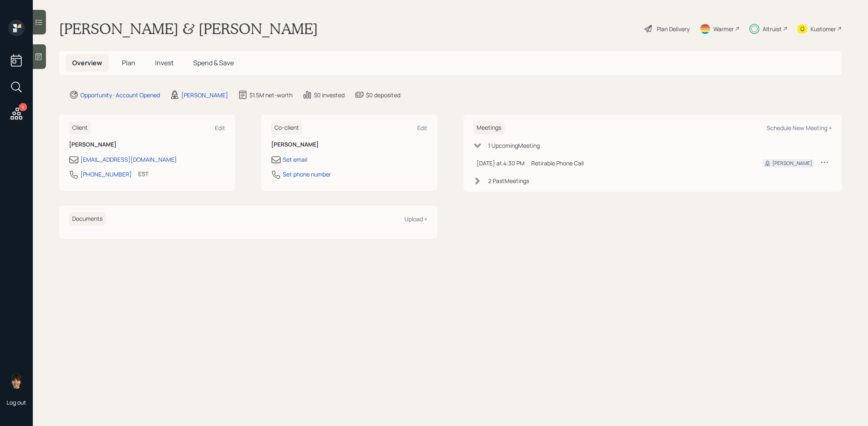 This screenshot has height=426, width=868. I want to click on span: Spend & Save, so click(214, 63).